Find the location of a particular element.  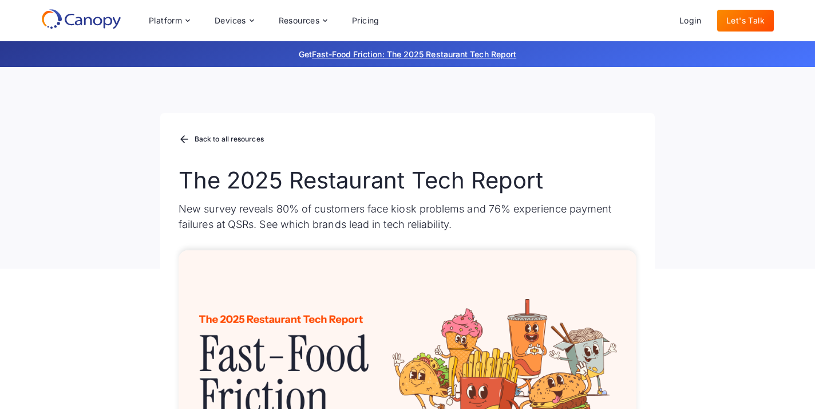

p: Get is located at coordinates (407, 54).